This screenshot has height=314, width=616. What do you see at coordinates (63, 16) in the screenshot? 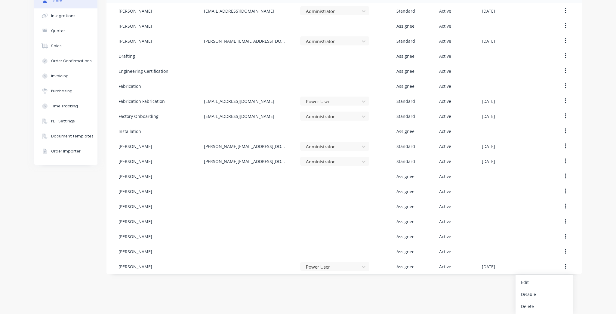
I see `div: Integrations` at bounding box center [63, 16].